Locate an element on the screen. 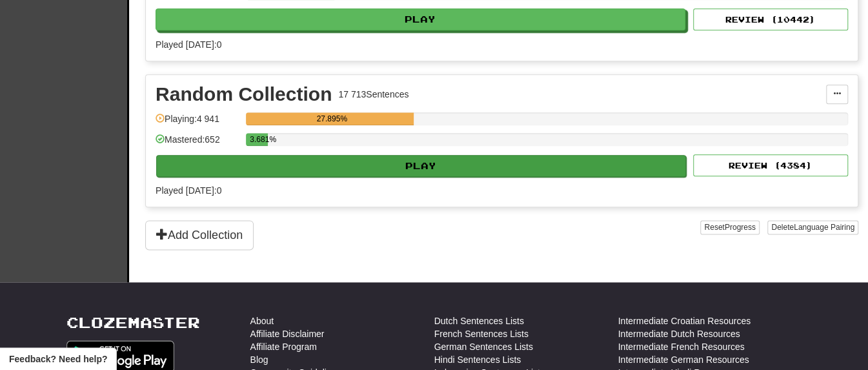  button: Review (4384) is located at coordinates (770, 166).